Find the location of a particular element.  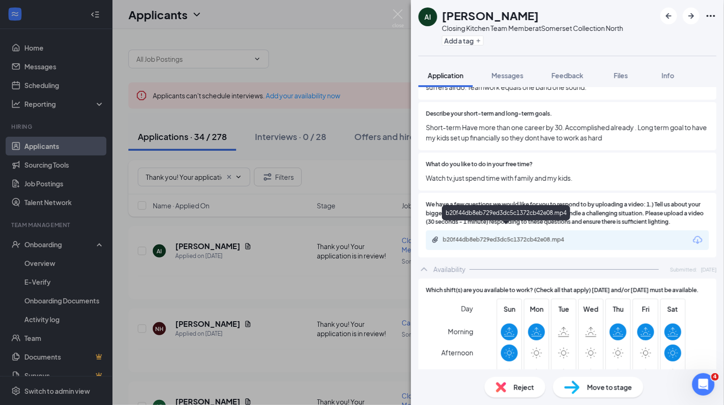

span: Files is located at coordinates (621, 75).